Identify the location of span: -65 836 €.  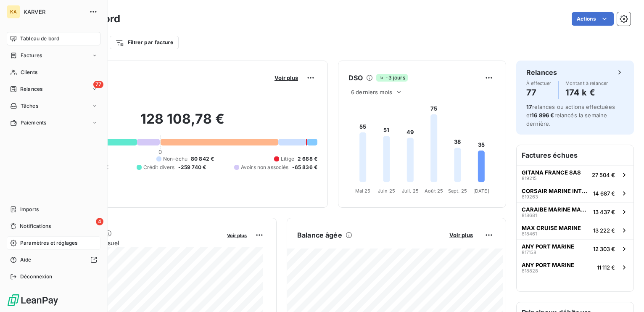
(305, 168).